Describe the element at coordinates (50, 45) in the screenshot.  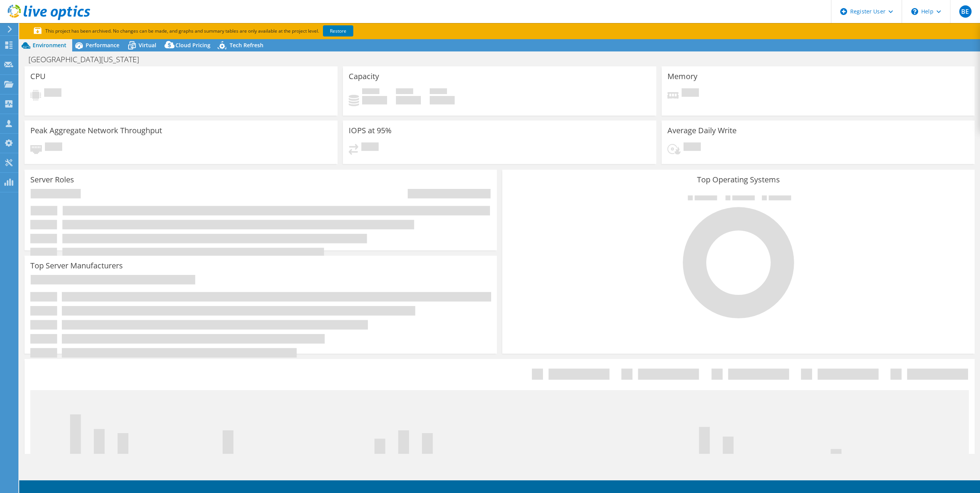
I see `span: Environment` at that location.